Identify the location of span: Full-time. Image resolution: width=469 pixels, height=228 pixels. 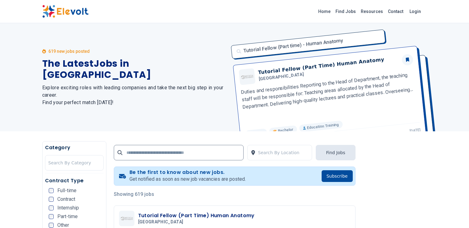
(67, 190).